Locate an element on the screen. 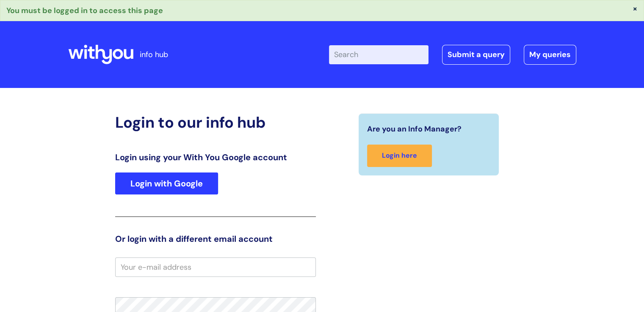 This screenshot has width=644, height=312. span: Are you an Info Manager? is located at coordinates (414, 129).